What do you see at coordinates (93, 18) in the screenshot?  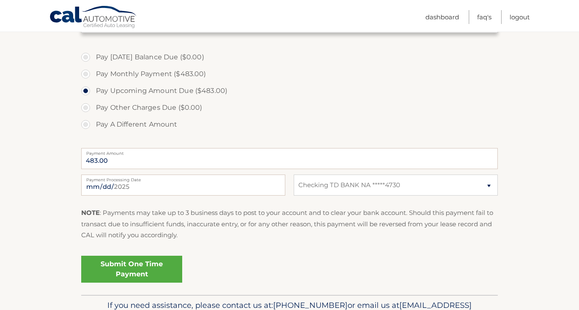 I see `a: Cal Automotive` at bounding box center [93, 18].